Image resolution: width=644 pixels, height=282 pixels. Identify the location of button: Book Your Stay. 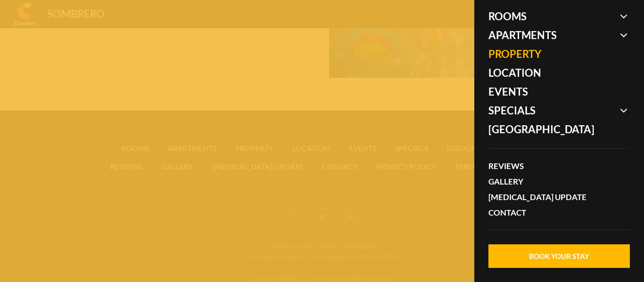
(559, 256).